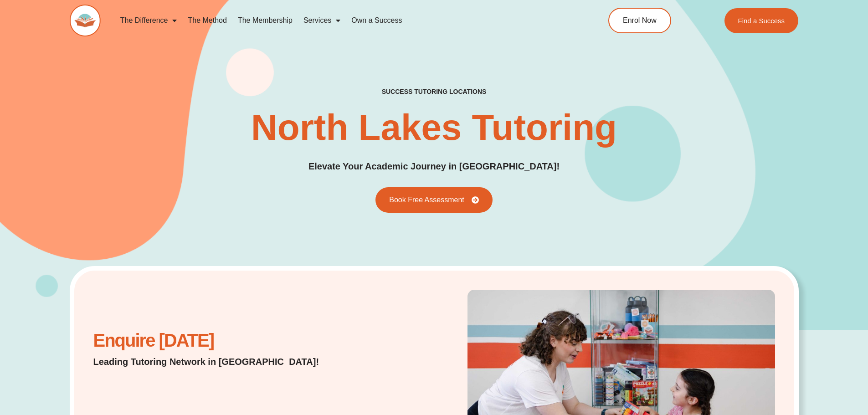  What do you see at coordinates (639, 20) in the screenshot?
I see `a: Enrol Now` at bounding box center [639, 20].